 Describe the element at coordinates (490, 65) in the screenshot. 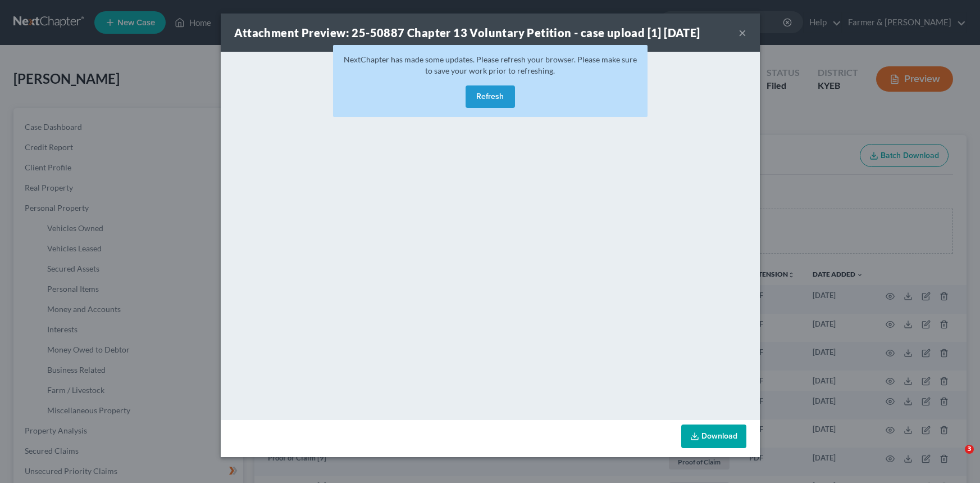

I see `span: NextChapter has made some updates. Please refresh your browser. Please make sure to save your wor...` at that location.